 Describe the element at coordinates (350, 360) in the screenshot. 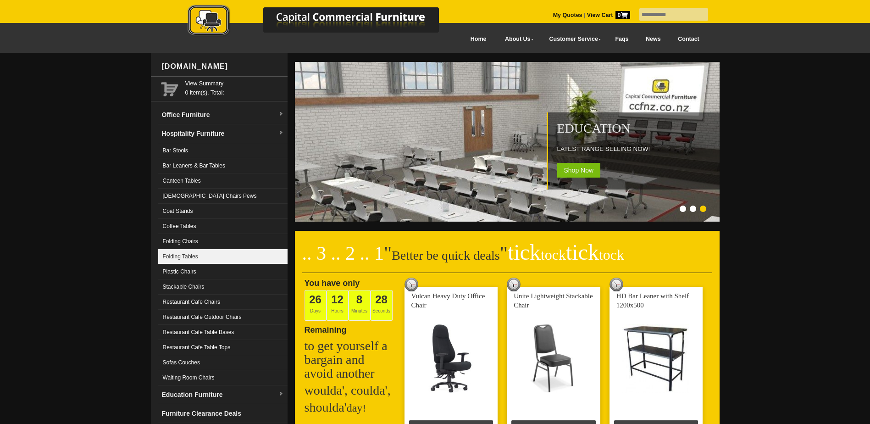

I see `h2: to get yourself a bargain and avoid another` at that location.